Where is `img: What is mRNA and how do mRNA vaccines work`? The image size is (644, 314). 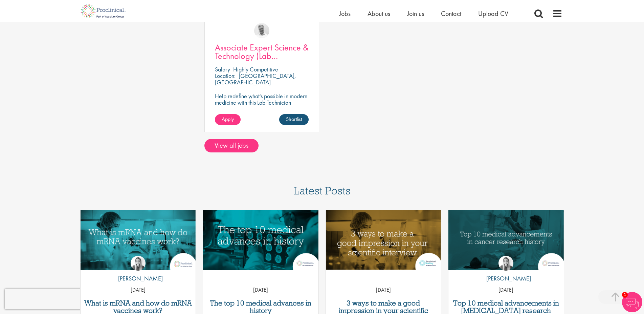 img: What is mRNA and how do mRNA vaccines work is located at coordinates (138, 240).